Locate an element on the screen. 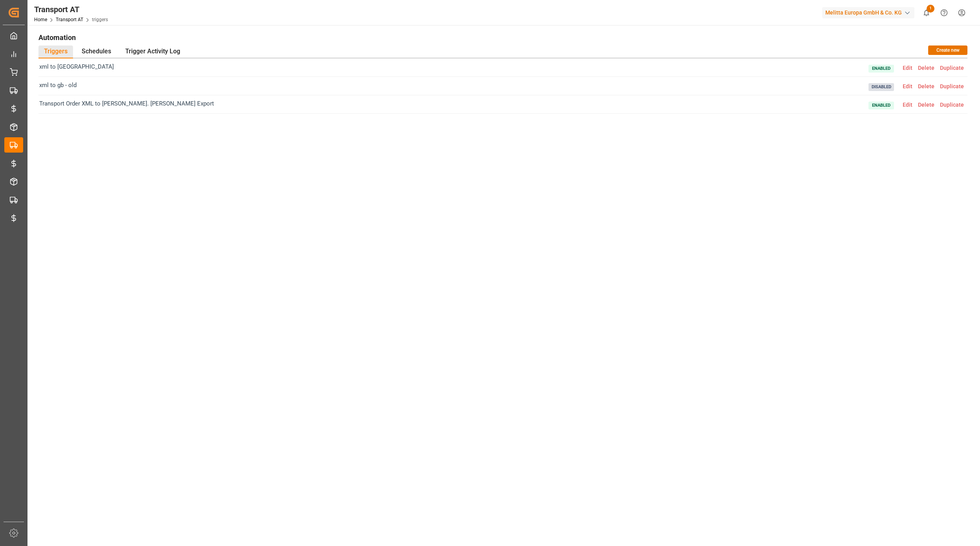 The height and width of the screenshot is (546, 980). button: Help Center is located at coordinates (944, 12).